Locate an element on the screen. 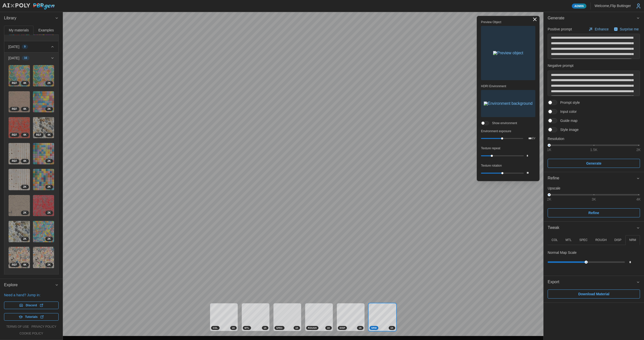 The height and width of the screenshot is (340, 644). img: oYMqvZIYH9OTTzQ5Swug is located at coordinates (19, 102).